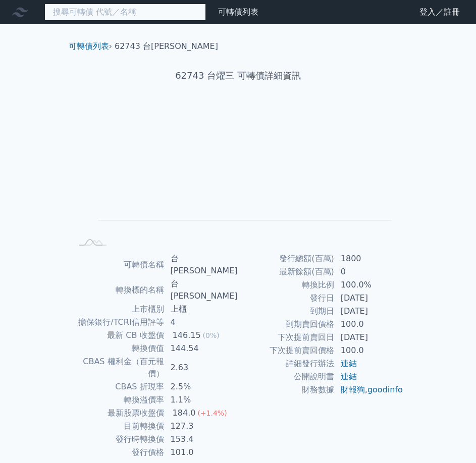  Describe the element at coordinates (119, 349) in the screenshot. I see `td: 轉換價值` at that location.